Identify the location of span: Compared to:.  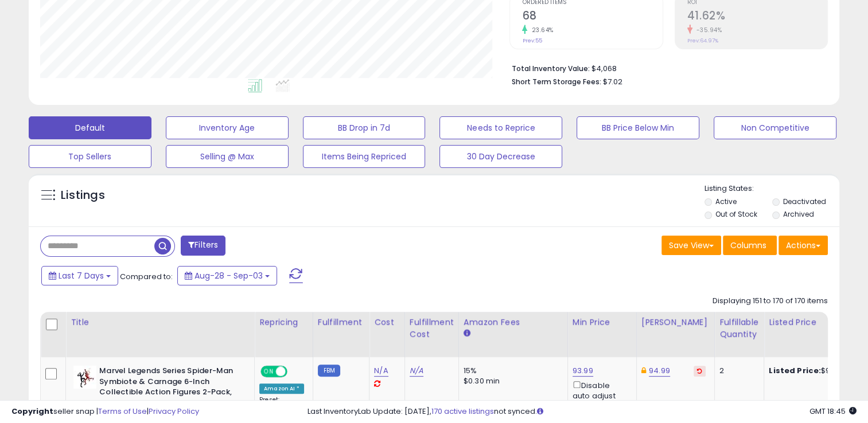
(147, 277).